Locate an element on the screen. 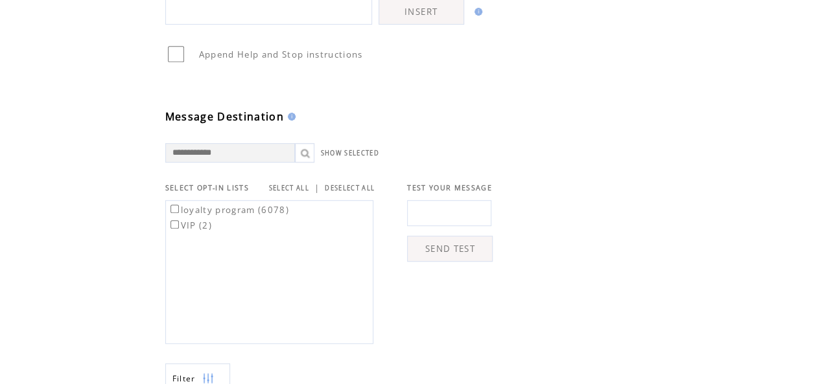 This screenshot has height=384, width=820. input: VIP (2) is located at coordinates (174, 224).